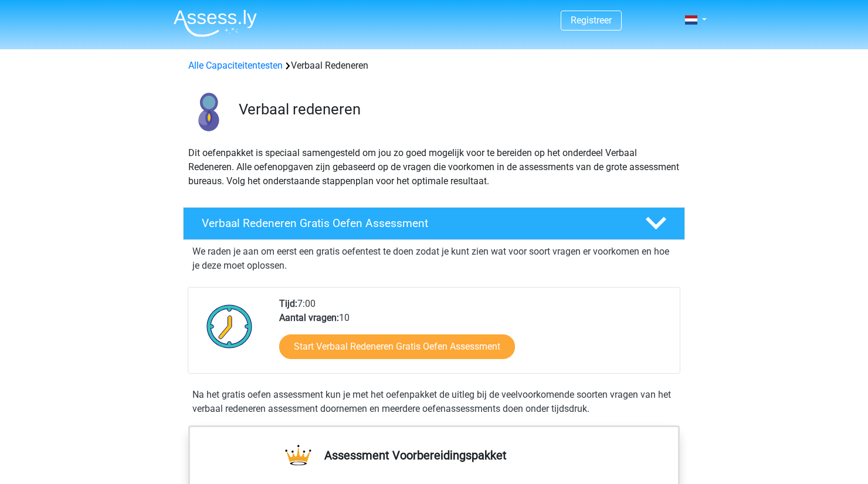  Describe the element at coordinates (591, 20) in the screenshot. I see `a: Registreer` at that location.